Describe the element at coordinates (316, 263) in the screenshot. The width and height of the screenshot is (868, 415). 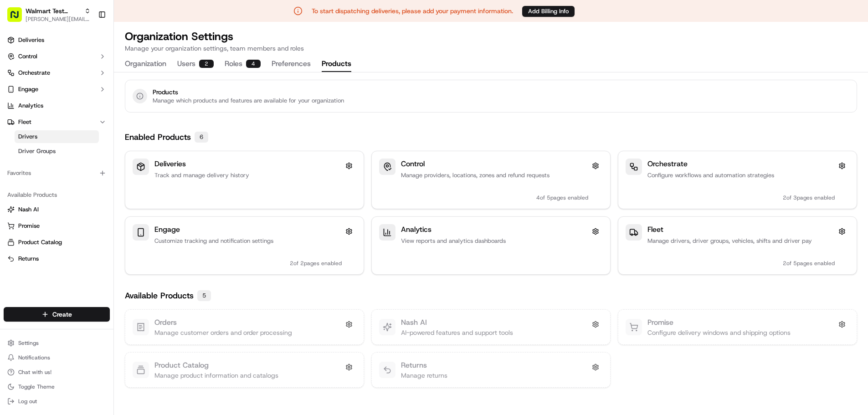
I see `span: 2 of 2 pages enabled` at that location.